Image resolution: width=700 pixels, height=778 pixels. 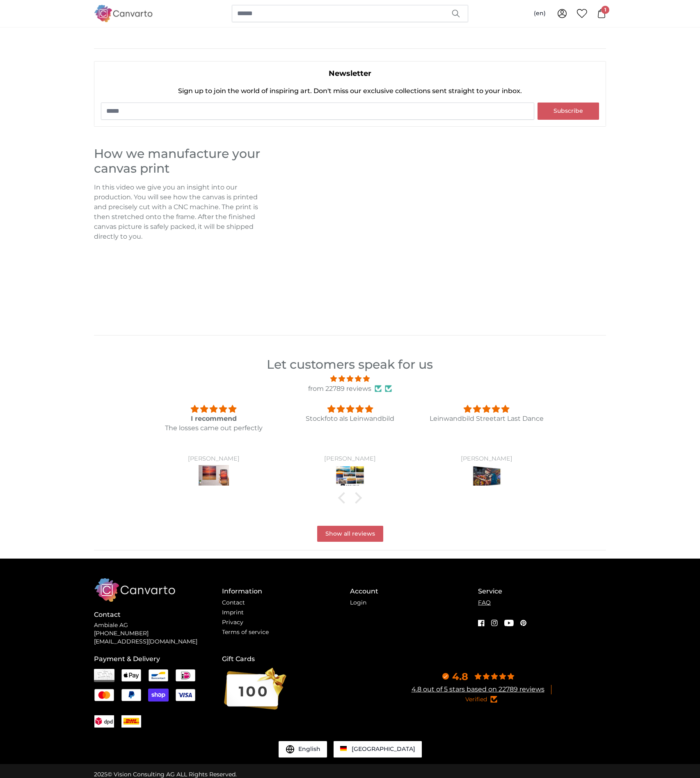 What do you see at coordinates (350, 419) in the screenshot?
I see `p: Stockfoto als Leinwandbild` at bounding box center [350, 419].